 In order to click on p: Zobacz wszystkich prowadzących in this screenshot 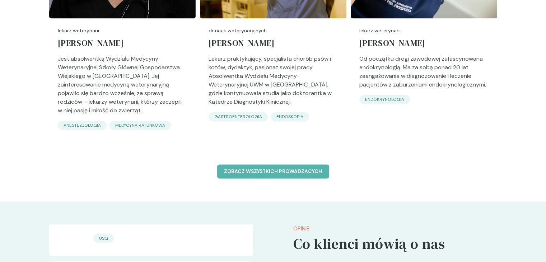, I will do `click(273, 171)`.